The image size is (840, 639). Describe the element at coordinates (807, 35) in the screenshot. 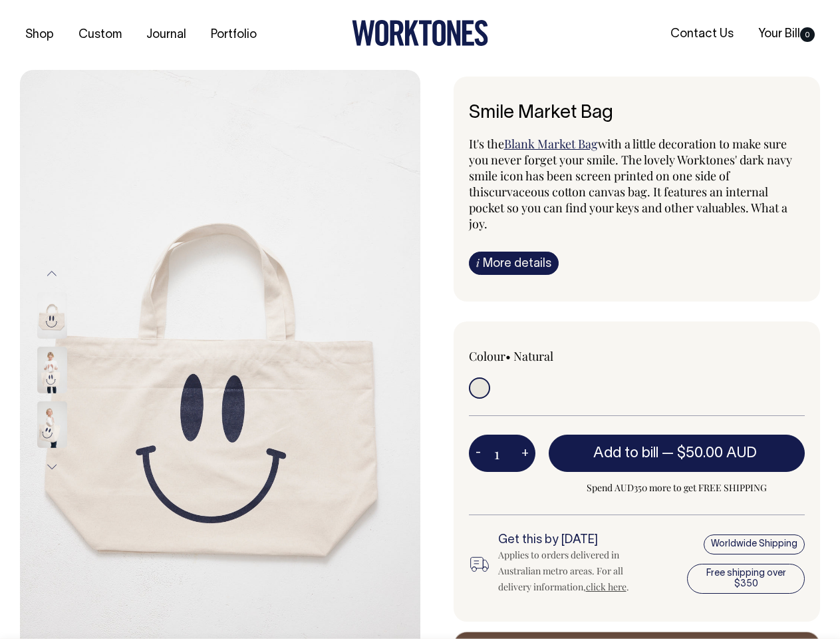

I see `span: 0` at that location.